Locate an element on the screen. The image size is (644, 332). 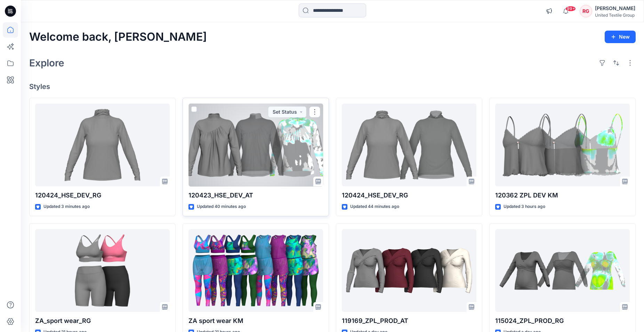
p: Updated 3 minutes ago is located at coordinates (66, 207).